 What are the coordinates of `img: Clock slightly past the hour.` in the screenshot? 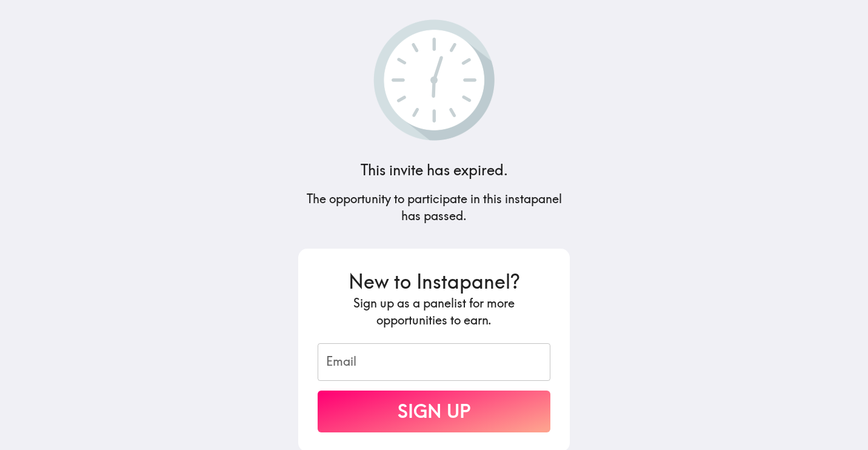 It's located at (434, 80).